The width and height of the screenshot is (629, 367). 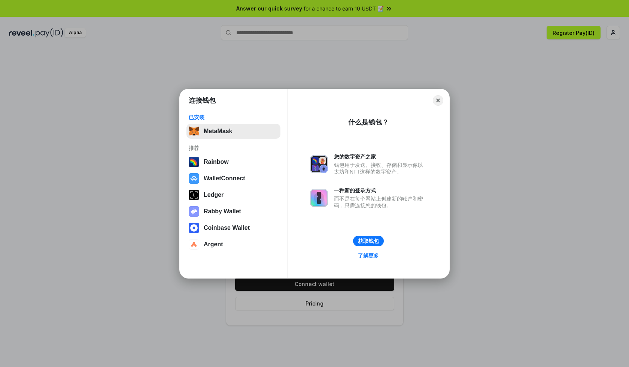 What do you see at coordinates (368, 241) in the screenshot?
I see `button: 获取钱包` at bounding box center [368, 241].